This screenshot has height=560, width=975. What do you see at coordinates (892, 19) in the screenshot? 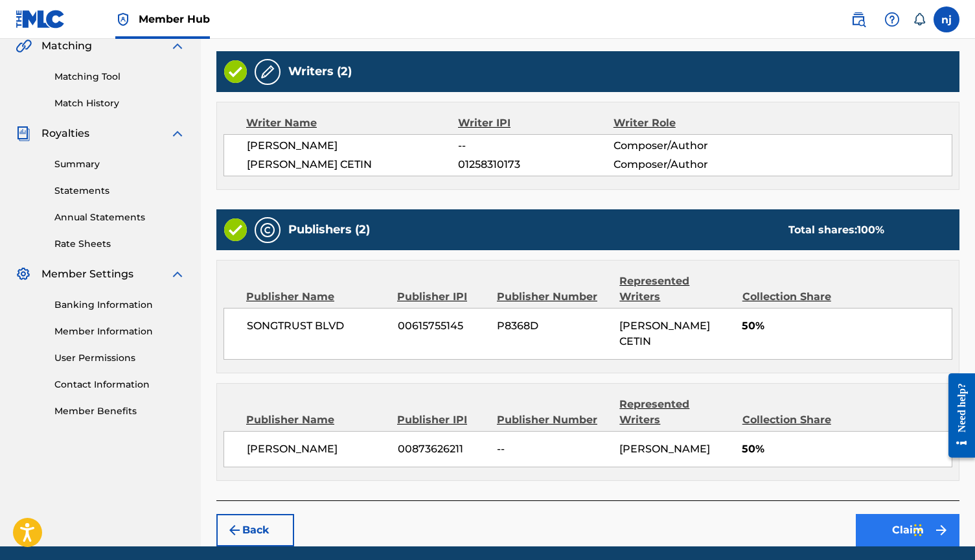
I see `div: Help` at bounding box center [892, 19].